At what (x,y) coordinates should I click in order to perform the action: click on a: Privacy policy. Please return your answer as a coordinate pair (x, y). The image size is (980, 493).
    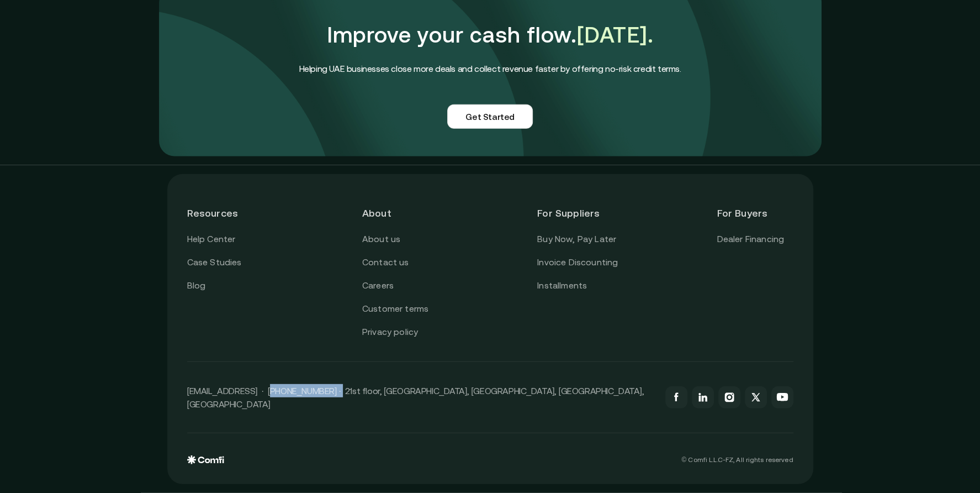
    Looking at the image, I should click on (390, 332).